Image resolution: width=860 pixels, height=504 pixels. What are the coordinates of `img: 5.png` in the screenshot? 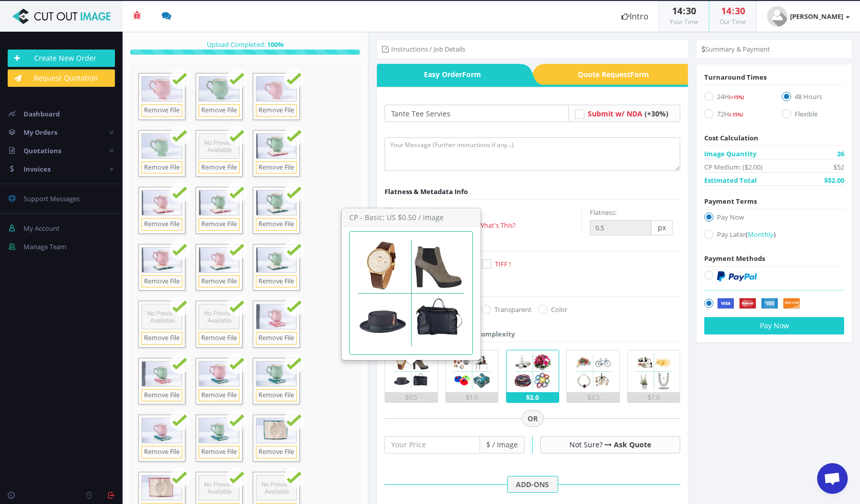 It's located at (653, 371).